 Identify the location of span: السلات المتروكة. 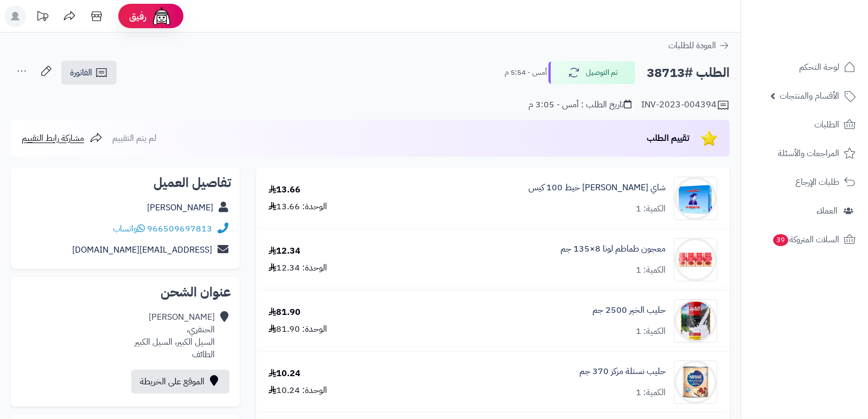
(806, 240).